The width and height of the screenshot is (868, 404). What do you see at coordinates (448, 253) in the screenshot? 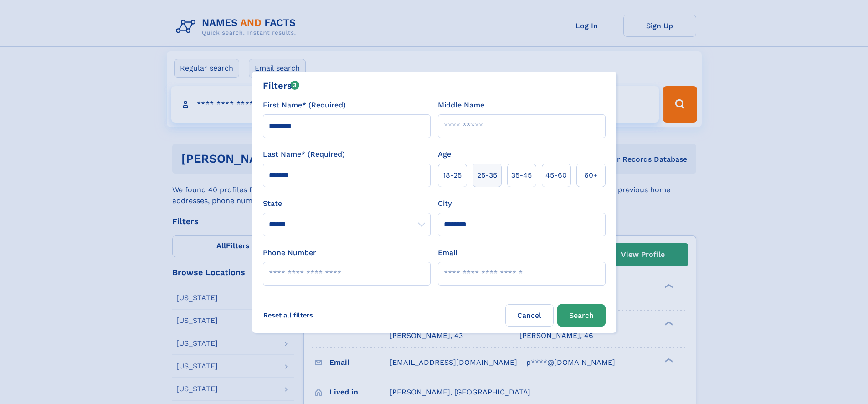
I see `label: Email` at bounding box center [448, 253].